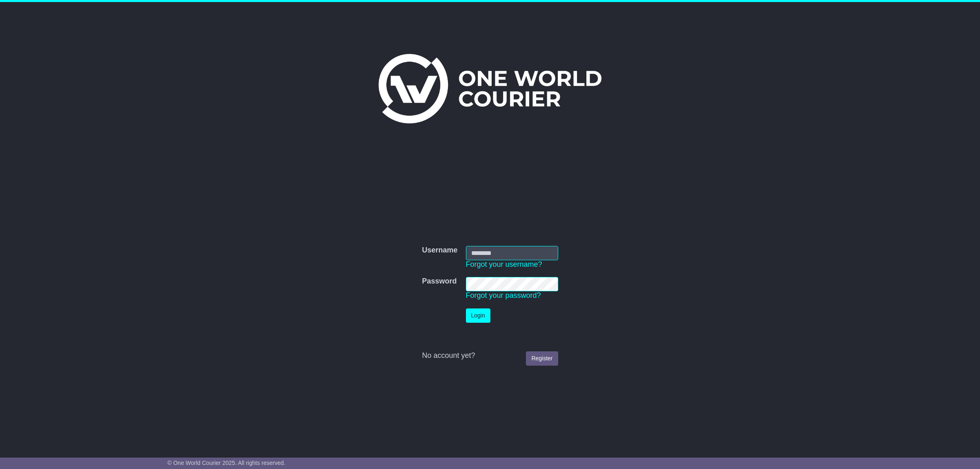  I want to click on a: Forgot your password?, so click(503, 296).